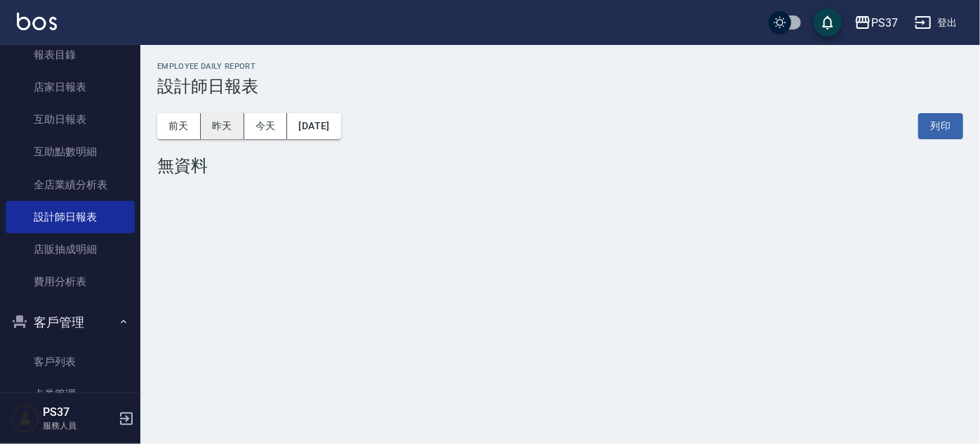 This screenshot has height=444, width=980. I want to click on a: 卡券管理, so click(70, 394).